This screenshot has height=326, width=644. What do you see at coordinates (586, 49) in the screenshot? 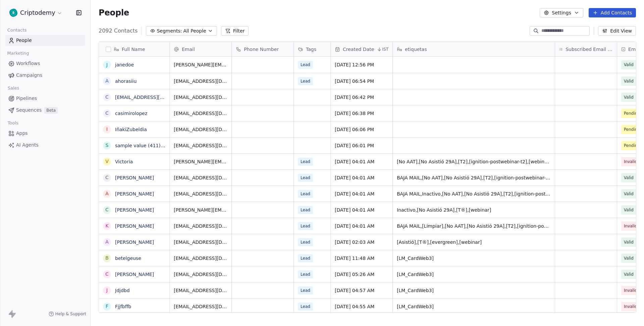
I see `div: Subscribed Email Categories` at bounding box center [586, 49].